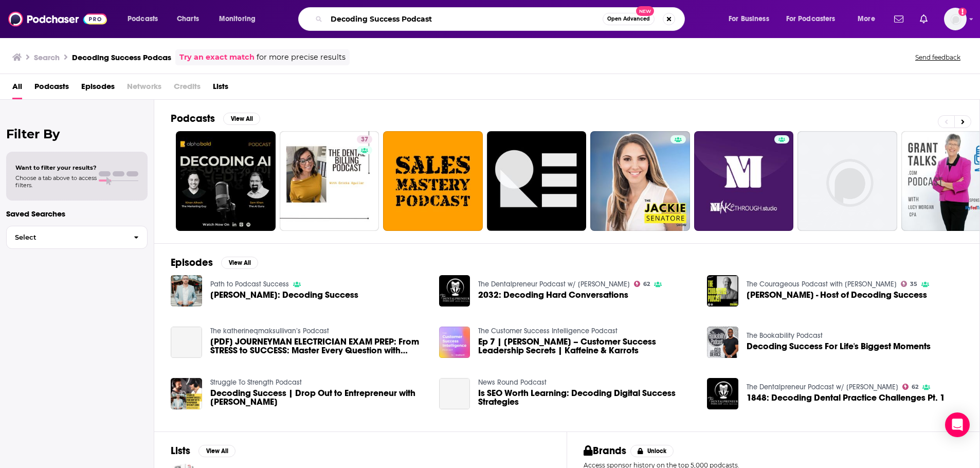 This screenshot has width=980, height=468. Describe the element at coordinates (237, 19) in the screenshot. I see `span: Monitoring` at that location.